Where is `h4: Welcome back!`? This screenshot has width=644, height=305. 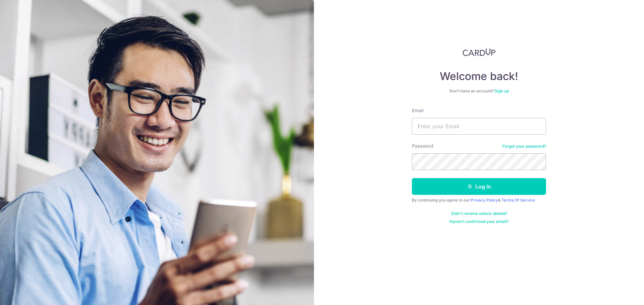
h4: Welcome back! is located at coordinates (479, 77).